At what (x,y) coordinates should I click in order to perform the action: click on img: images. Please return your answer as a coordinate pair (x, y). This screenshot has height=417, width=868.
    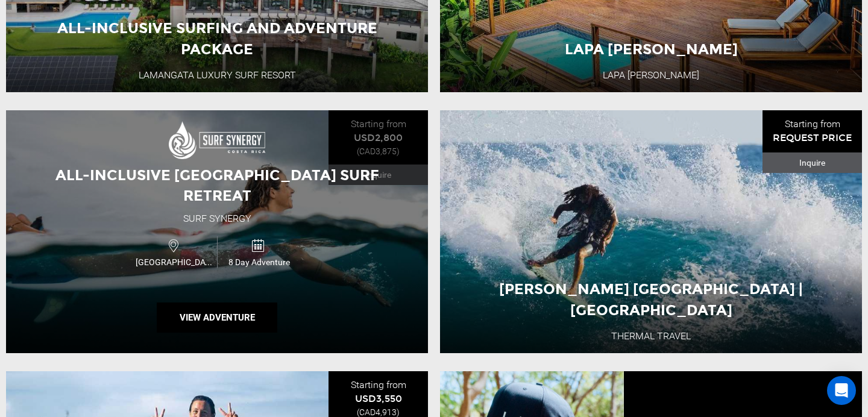
    Looking at the image, I should click on (217, 140).